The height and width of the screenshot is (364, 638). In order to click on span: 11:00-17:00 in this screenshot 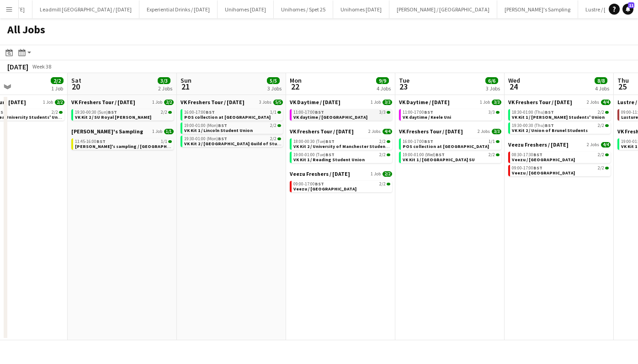, I will do `click(418, 112)`.